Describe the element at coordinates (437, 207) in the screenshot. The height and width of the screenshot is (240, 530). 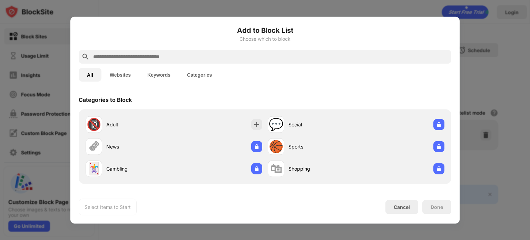
I see `div: Done` at that location.